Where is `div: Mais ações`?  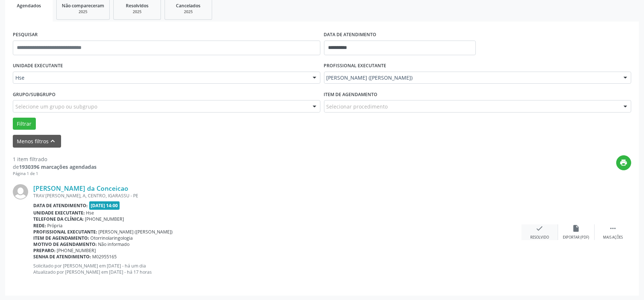 div: Mais ações is located at coordinates (612, 238).